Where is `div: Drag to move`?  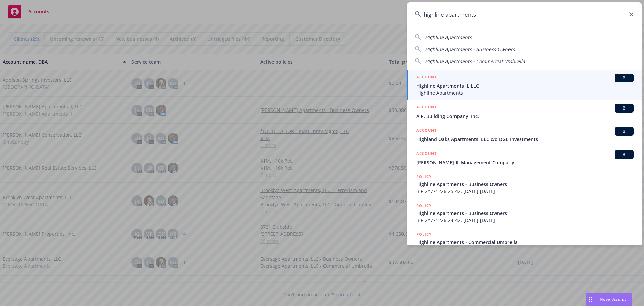 div: Drag to move is located at coordinates (590, 299).